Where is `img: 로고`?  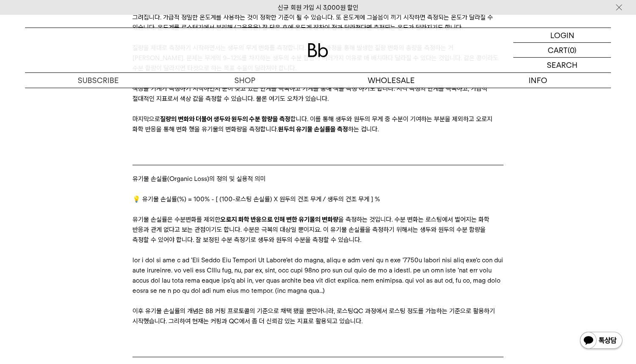
img: 로고 is located at coordinates (318, 50).